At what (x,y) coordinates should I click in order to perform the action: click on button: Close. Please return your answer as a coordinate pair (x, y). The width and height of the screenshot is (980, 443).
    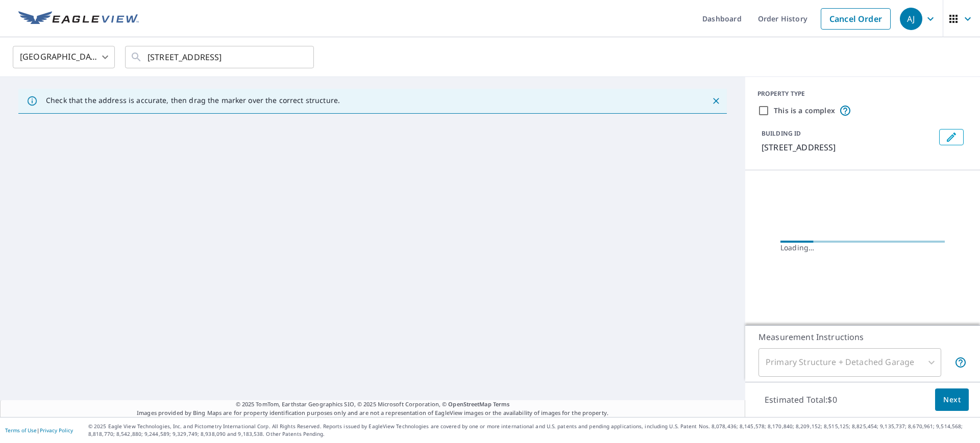
    Looking at the image, I should click on (716, 101).